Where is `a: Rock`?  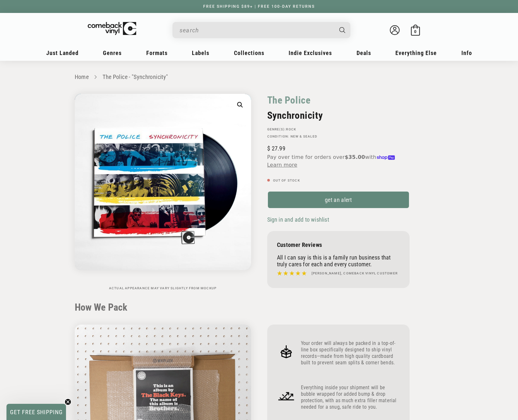
a: Rock is located at coordinates (291, 129).